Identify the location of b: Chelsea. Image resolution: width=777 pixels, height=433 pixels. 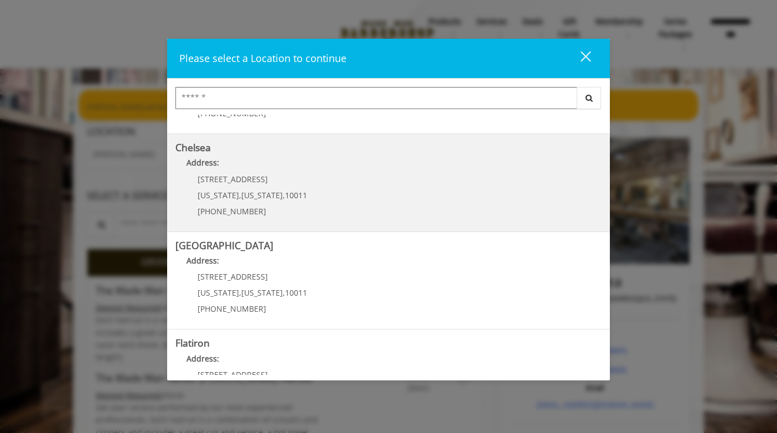
(193, 147).